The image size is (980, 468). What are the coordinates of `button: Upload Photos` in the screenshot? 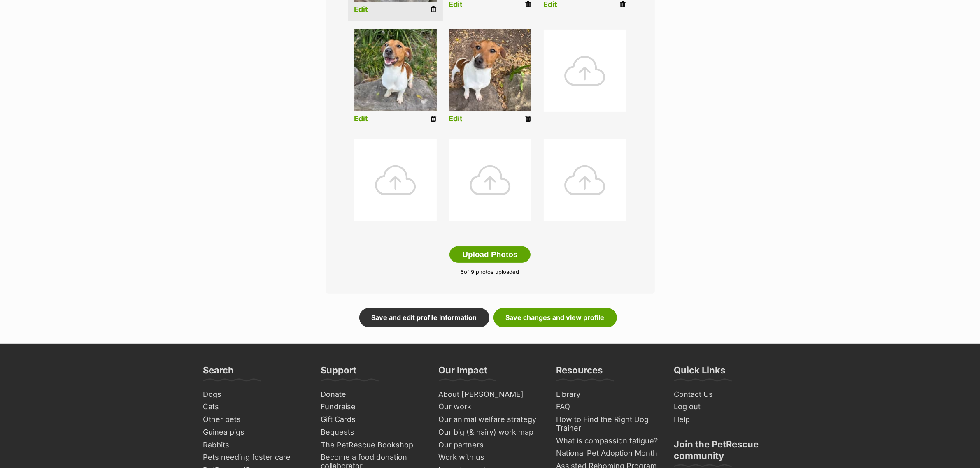 It's located at (490, 254).